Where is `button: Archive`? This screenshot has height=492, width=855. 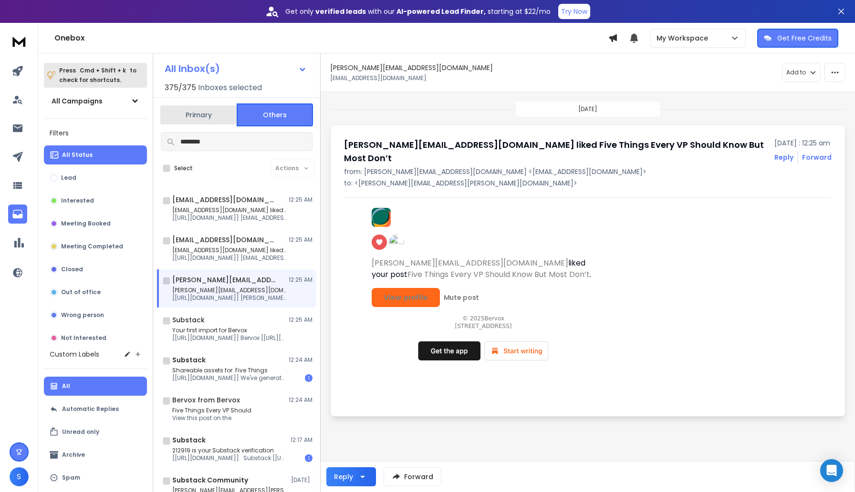
button: Archive is located at coordinates (95, 455).